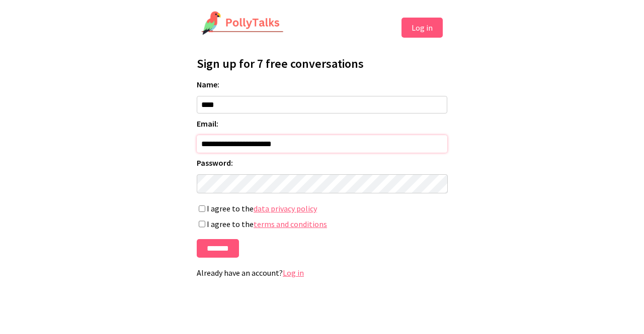 This screenshot has height=334, width=644. What do you see at coordinates (322, 273) in the screenshot?
I see `p: Already have an account?` at bounding box center [322, 273].